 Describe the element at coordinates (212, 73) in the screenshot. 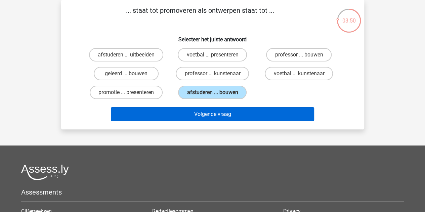

I see `label: professor ... kunstenaar` at that location.